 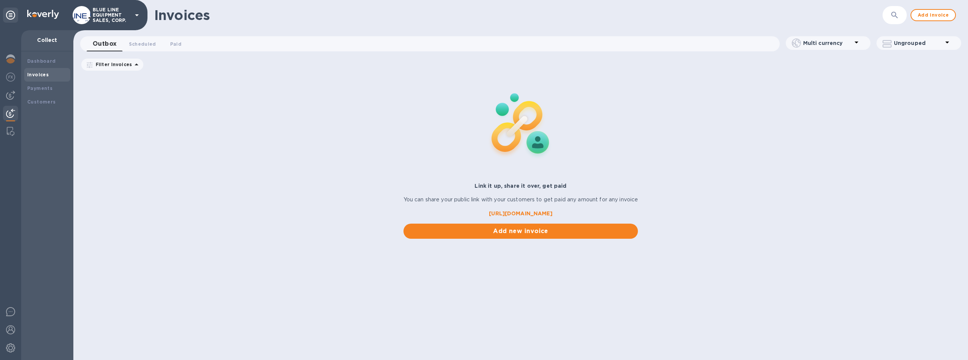 What do you see at coordinates (182, 15) in the screenshot?
I see `h1: Invoices` at bounding box center [182, 15].